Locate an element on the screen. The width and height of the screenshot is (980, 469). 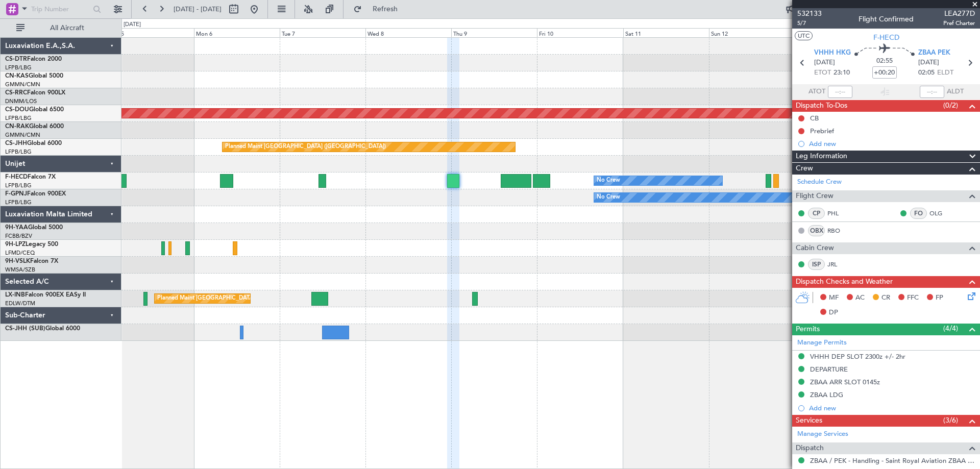
div: Sun 5 is located at coordinates (151, 33).